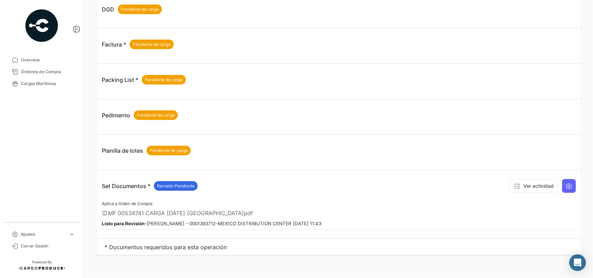 The image size is (593, 278). Describe the element at coordinates (146, 151) in the screenshot. I see `p: Planilla de lotes` at that location.